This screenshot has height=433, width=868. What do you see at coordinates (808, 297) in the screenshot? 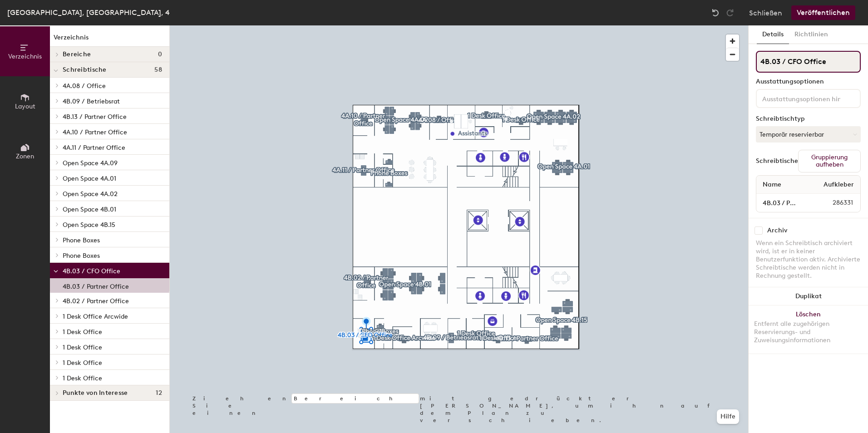
I see `button: Duplikat` at bounding box center [808, 297].